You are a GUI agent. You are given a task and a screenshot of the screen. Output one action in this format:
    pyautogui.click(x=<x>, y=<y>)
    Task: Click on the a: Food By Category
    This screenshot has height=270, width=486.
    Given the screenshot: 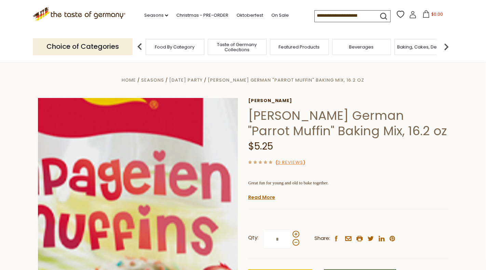 What is the action you would take?
    pyautogui.click(x=175, y=47)
    